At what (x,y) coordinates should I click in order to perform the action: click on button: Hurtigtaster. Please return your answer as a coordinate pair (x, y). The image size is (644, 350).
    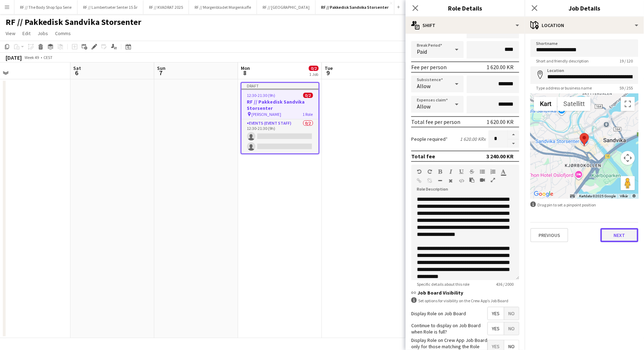
    Looking at the image, I should click on (572, 196).